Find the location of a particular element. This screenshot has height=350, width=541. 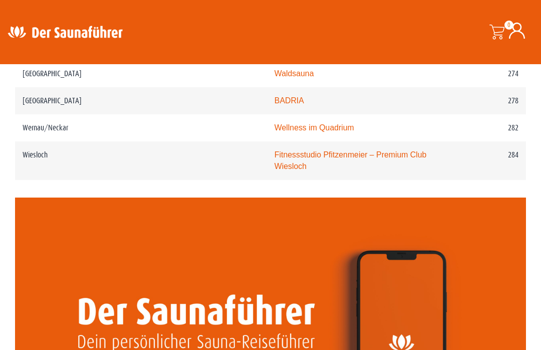

td: 278 is located at coordinates (486, 101).